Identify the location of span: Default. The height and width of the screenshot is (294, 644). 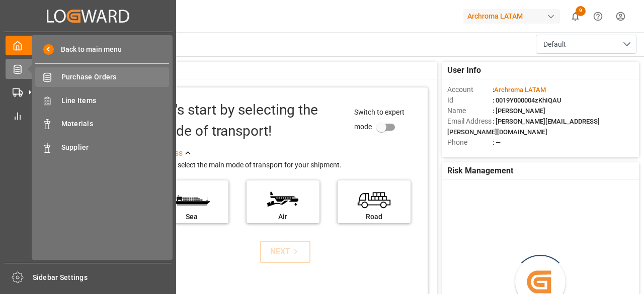
(554, 44).